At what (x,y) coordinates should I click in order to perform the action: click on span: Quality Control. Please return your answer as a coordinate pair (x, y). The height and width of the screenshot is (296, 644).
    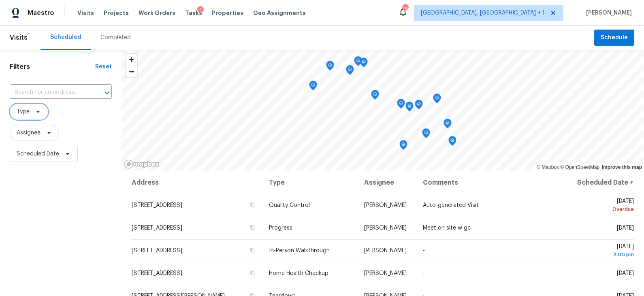
    Looking at the image, I should click on (289, 205).